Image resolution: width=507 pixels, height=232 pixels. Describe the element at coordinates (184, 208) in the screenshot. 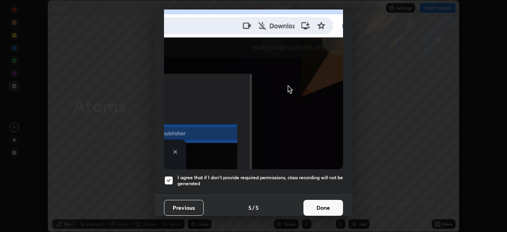

I see `button: Previous` at that location.